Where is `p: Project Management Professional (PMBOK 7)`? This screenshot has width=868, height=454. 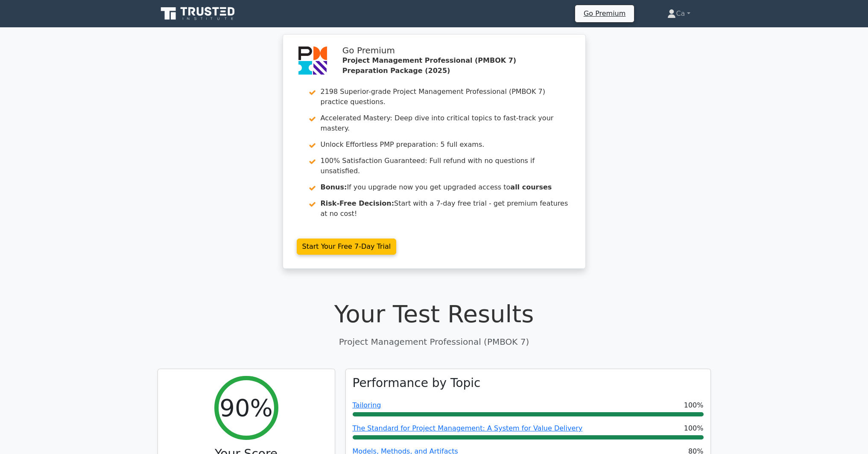 p: Project Management Professional (PMBOK 7) is located at coordinates (434, 342).